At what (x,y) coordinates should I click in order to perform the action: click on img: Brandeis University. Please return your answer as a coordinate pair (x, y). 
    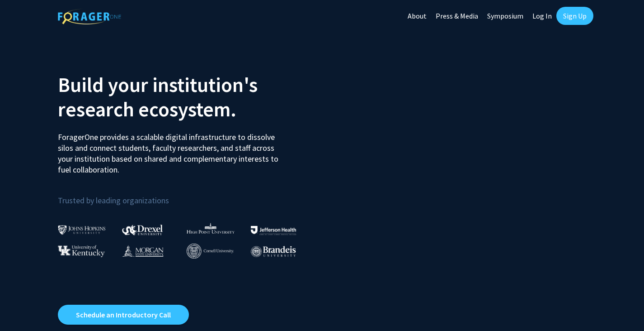
    Looking at the image, I should click on (273, 251).